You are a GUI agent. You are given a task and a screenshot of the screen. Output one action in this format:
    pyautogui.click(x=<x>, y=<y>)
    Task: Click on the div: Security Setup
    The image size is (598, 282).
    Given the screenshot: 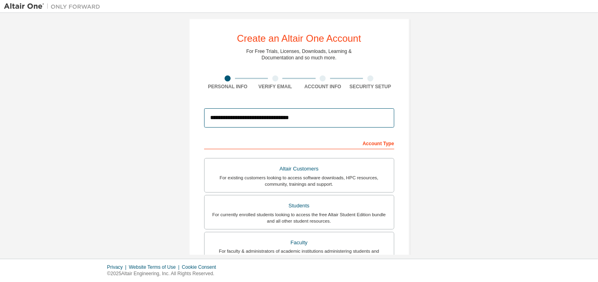 What is the action you would take?
    pyautogui.click(x=370, y=87)
    